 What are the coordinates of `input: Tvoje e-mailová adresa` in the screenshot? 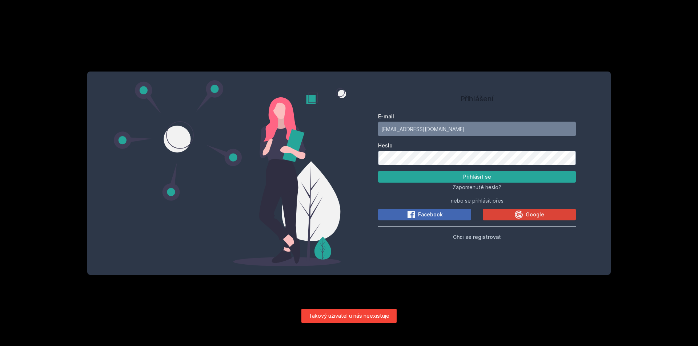 It's located at (477, 129).